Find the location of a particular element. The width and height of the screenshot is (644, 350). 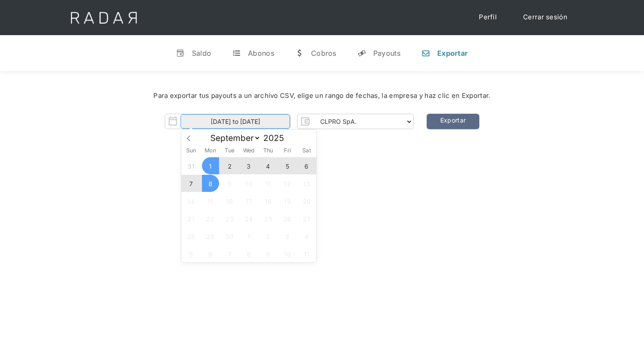

span: September 22, 2025 is located at coordinates (210, 218).